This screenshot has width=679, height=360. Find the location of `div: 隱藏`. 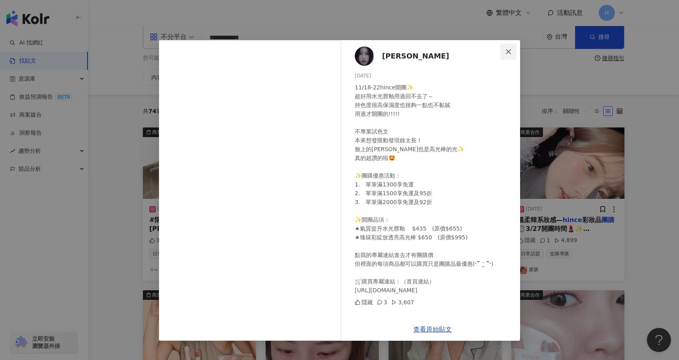

div: 隱藏 is located at coordinates (363, 302).